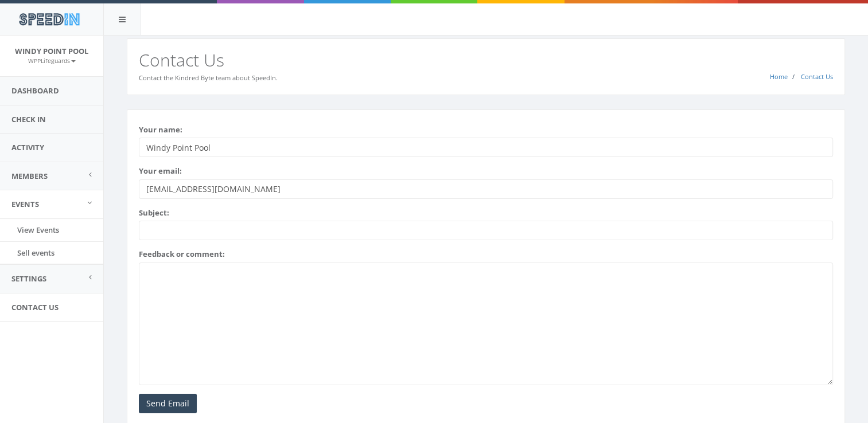 The image size is (868, 423). Describe the element at coordinates (25, 204) in the screenshot. I see `span: Events` at that location.